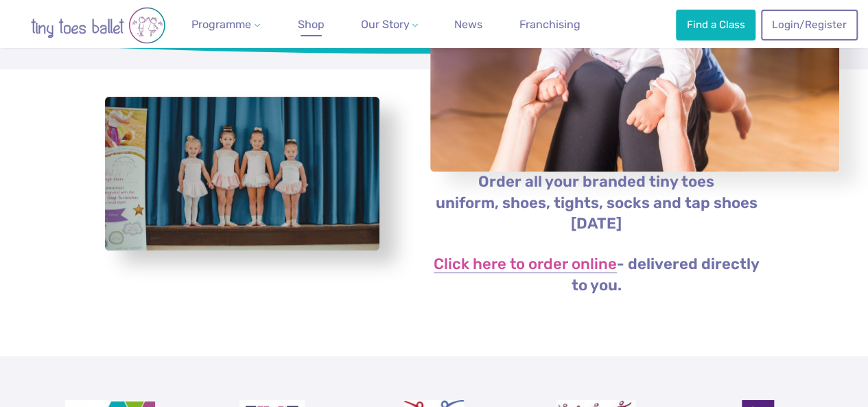 This screenshot has width=868, height=407. I want to click on a: Our Story, so click(389, 24).